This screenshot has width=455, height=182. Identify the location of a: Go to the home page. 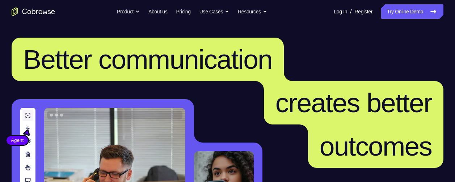
(33, 12).